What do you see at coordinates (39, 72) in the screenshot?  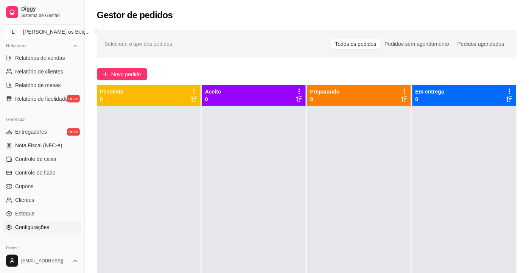 I see `span: Relatório de clientes` at bounding box center [39, 72].